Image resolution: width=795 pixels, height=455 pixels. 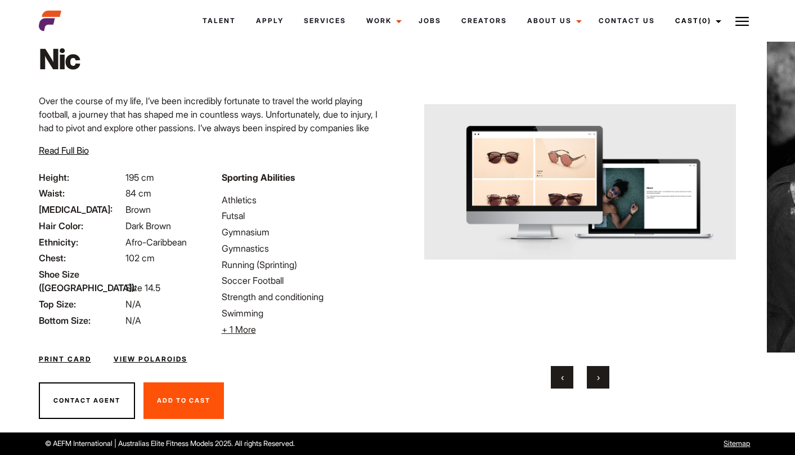 What do you see at coordinates (138, 209) in the screenshot?
I see `span: Brown` at bounding box center [138, 209].